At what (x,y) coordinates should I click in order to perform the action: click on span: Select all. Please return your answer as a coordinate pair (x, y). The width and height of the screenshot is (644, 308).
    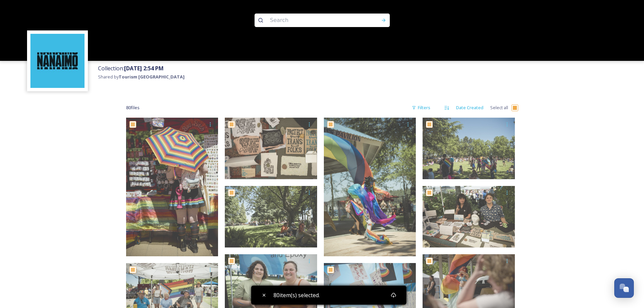
    Looking at the image, I should click on (499, 107).